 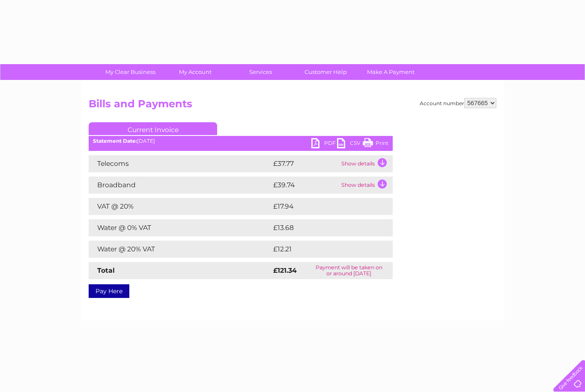 What do you see at coordinates (323, 207) in the screenshot?
I see `td: £17.94` at bounding box center [323, 207].